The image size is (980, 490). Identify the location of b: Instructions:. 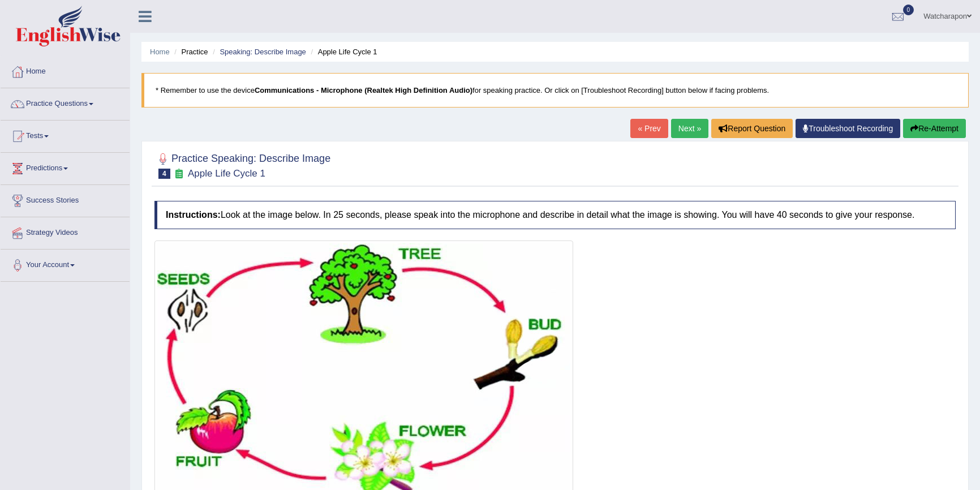
(193, 214).